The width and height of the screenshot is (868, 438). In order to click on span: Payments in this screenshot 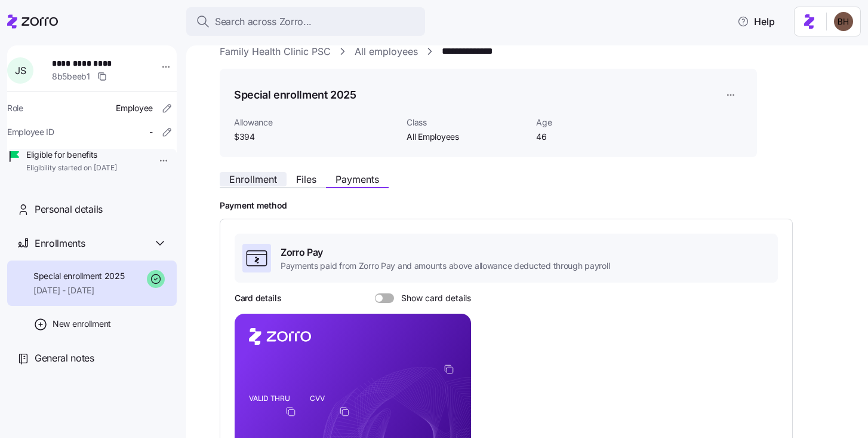, I will do `click(358, 179)`.